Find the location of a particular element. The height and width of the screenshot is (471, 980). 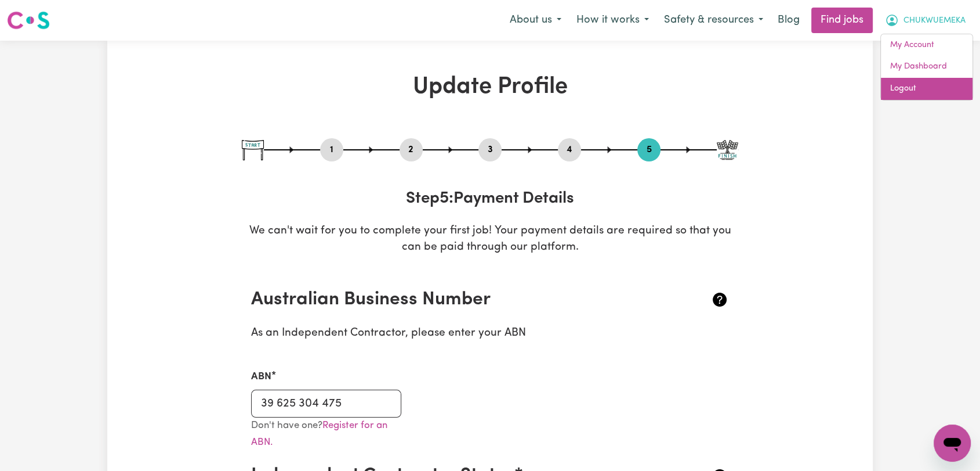

button: About us is located at coordinates (535, 20).